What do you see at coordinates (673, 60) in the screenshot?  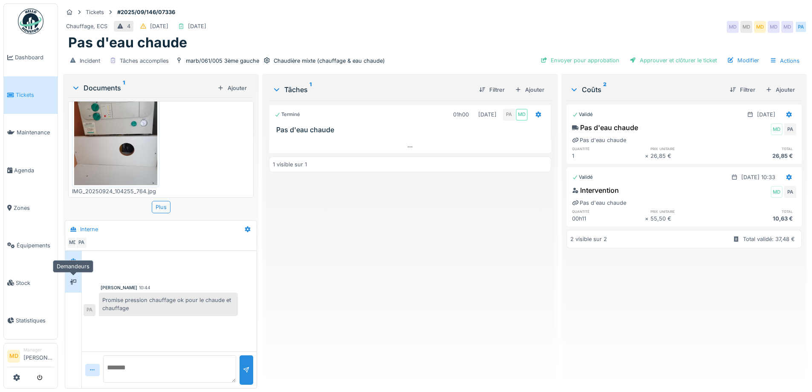 I see `div: Approuver et clôturer le ticket` at bounding box center [673, 60].